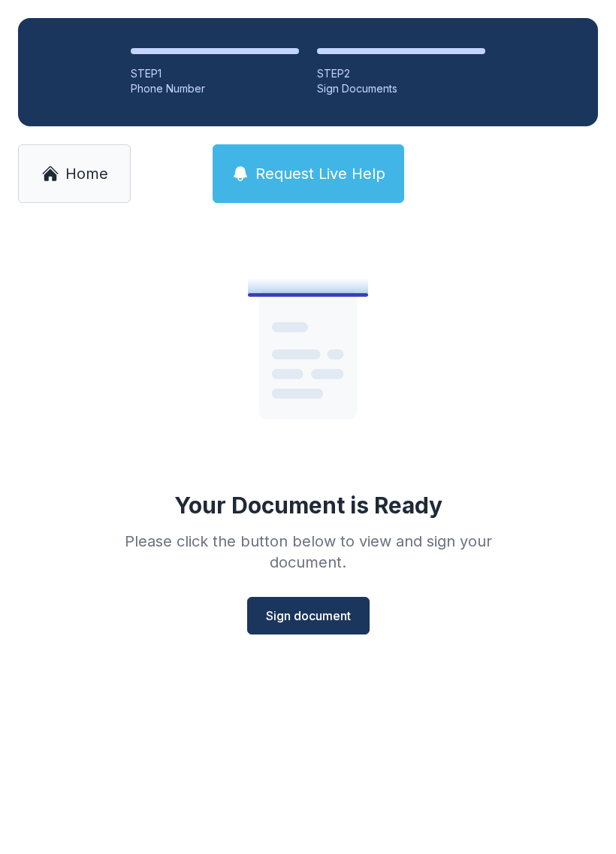  What do you see at coordinates (320, 174) in the screenshot?
I see `span: Request Live Help` at bounding box center [320, 174].